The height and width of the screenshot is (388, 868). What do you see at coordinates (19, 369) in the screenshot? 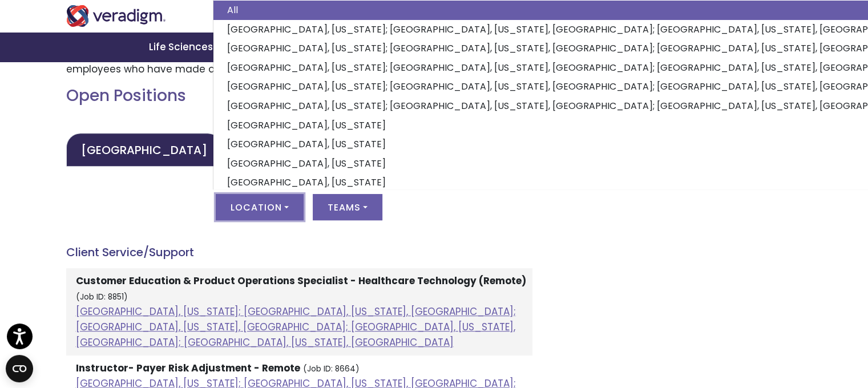
I see `button: Open CMP widget` at bounding box center [19, 369].